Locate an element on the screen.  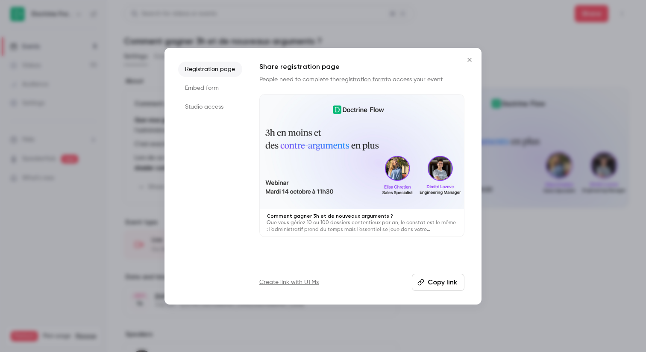
p: Que vous gériez 10 ou 100 dossiers contentieux par an, le constat est le même : l’administratif p... is located at coordinates (362, 226).